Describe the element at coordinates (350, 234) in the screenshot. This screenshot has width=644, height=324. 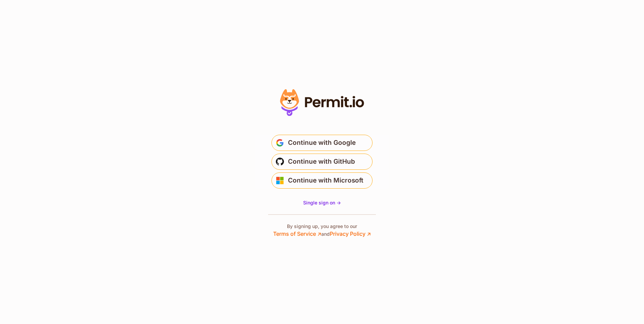
I see `a: Privacy Policy ↗` at that location.